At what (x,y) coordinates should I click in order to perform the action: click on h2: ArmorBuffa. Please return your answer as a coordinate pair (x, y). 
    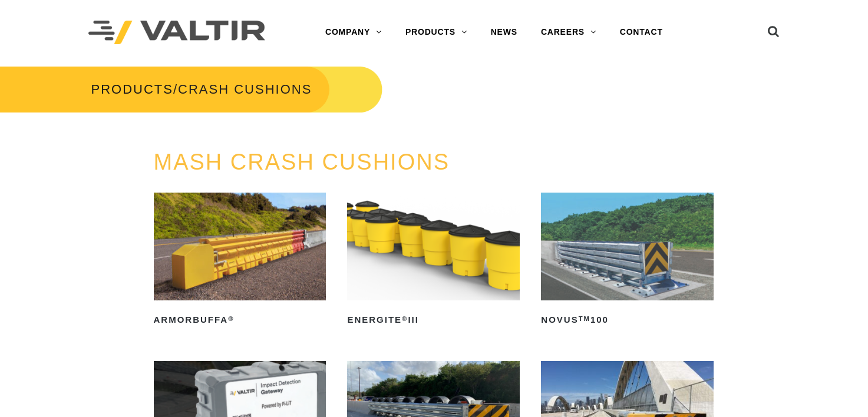
    Looking at the image, I should click on (240, 321).